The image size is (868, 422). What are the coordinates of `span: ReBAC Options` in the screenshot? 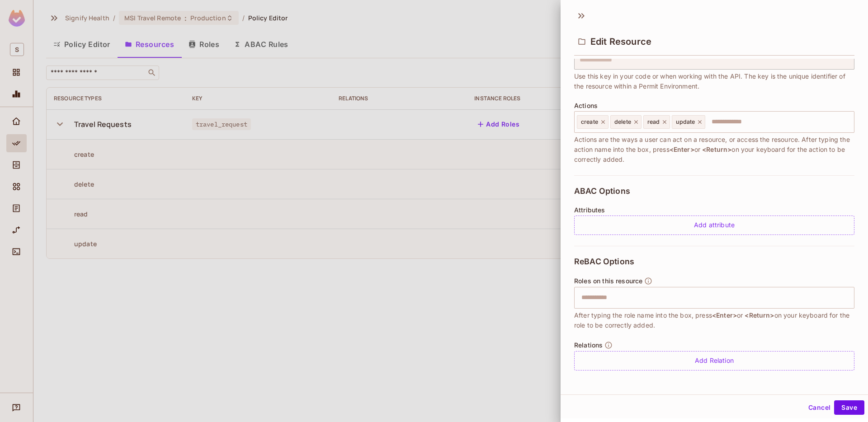 It's located at (603, 261).